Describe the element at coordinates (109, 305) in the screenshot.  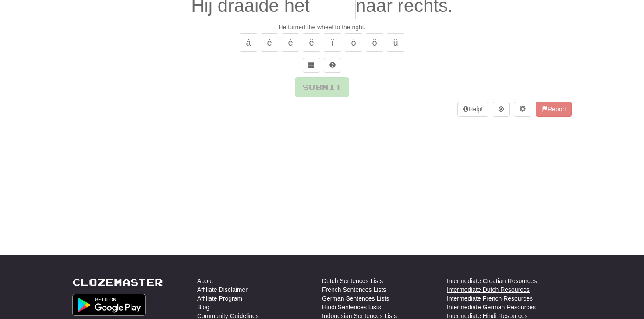
I see `img: Get it on Google Play` at that location.